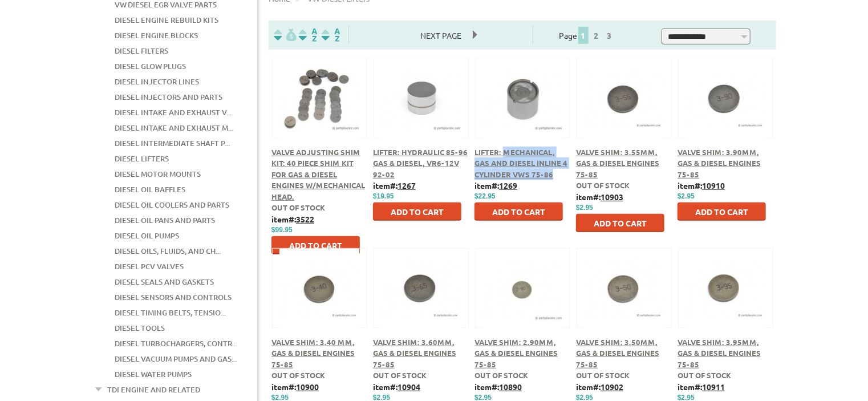  I want to click on a: Diesel Sensors and Controls, so click(172, 297).